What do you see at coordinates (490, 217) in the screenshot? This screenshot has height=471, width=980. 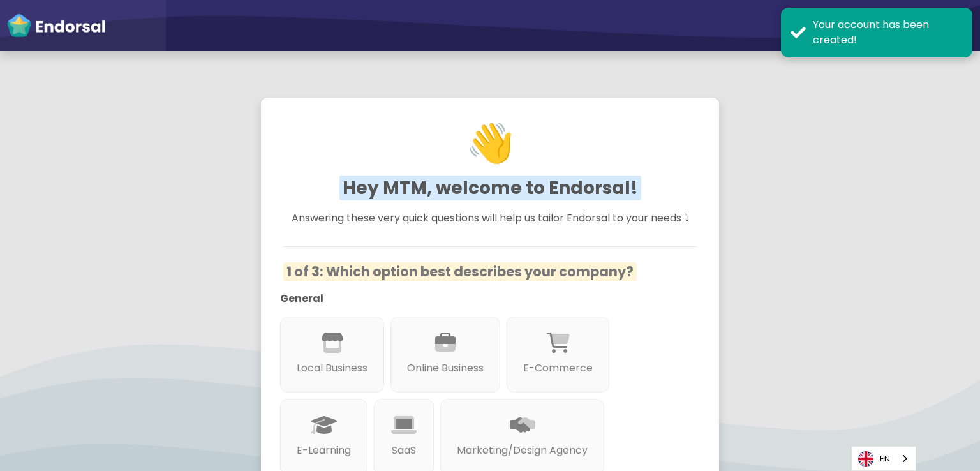 I see `span: Answering these very quick questions will help us tailor Endorsal to your needs ⤵︎` at bounding box center [490, 217].